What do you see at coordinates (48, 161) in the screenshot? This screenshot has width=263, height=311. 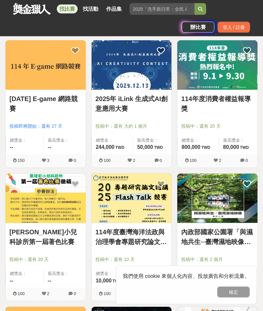 I see `span: 3` at bounding box center [48, 161].